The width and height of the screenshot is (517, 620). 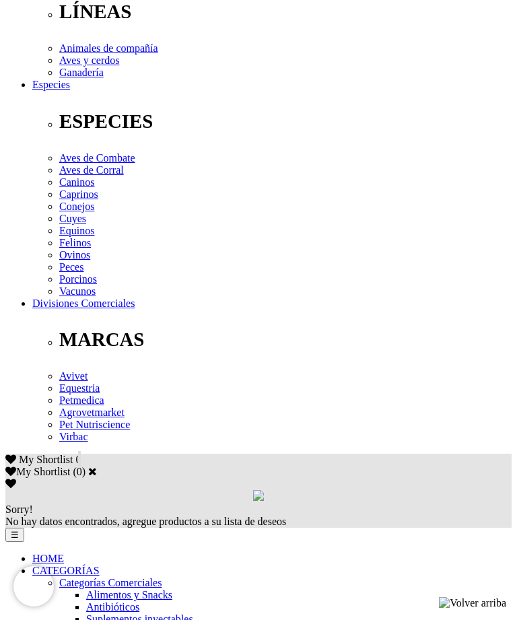 I want to click on span: Vacunos, so click(x=77, y=291).